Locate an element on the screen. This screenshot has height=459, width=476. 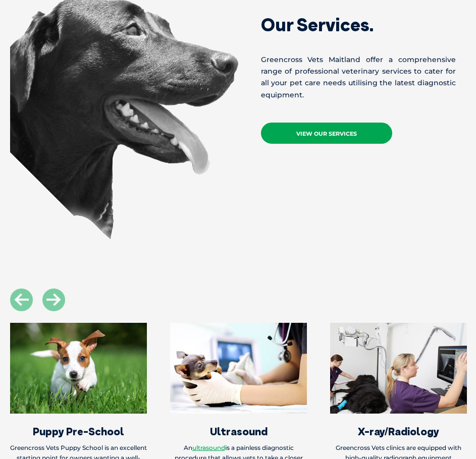
h3: Ultrasound is located at coordinates (238, 431).